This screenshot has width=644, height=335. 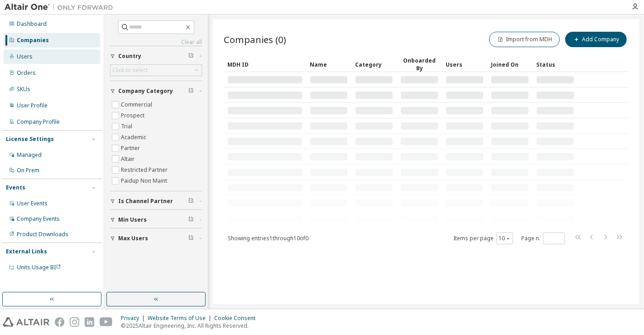 What do you see at coordinates (29, 155) in the screenshot?
I see `div: Managed` at bounding box center [29, 155].